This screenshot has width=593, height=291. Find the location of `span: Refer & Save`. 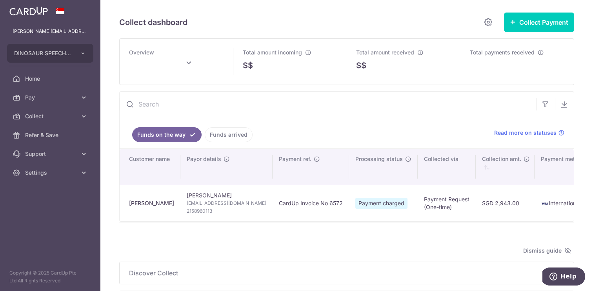

span: Refer & Save is located at coordinates (51, 135).